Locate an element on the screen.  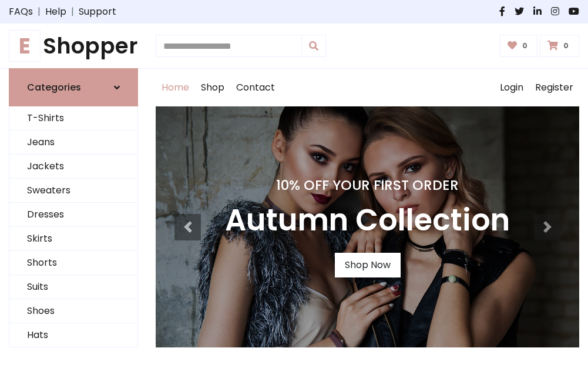
h1: Shopper is located at coordinates (73, 46).